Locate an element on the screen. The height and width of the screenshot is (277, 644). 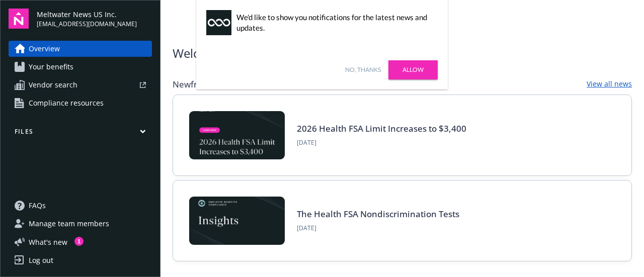
span: Meltwater News US Inc. is located at coordinates (86, 14).